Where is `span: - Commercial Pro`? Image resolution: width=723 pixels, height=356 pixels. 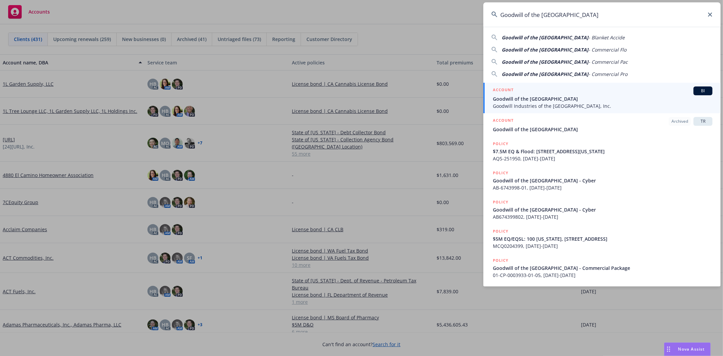
span: - Commercial Pro is located at coordinates (608, 74).